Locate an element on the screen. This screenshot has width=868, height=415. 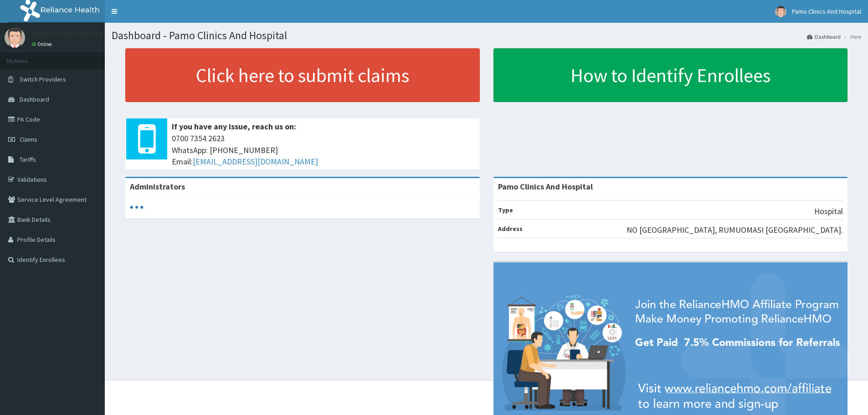
b: If you have any issue, reach us on: is located at coordinates (234, 127).